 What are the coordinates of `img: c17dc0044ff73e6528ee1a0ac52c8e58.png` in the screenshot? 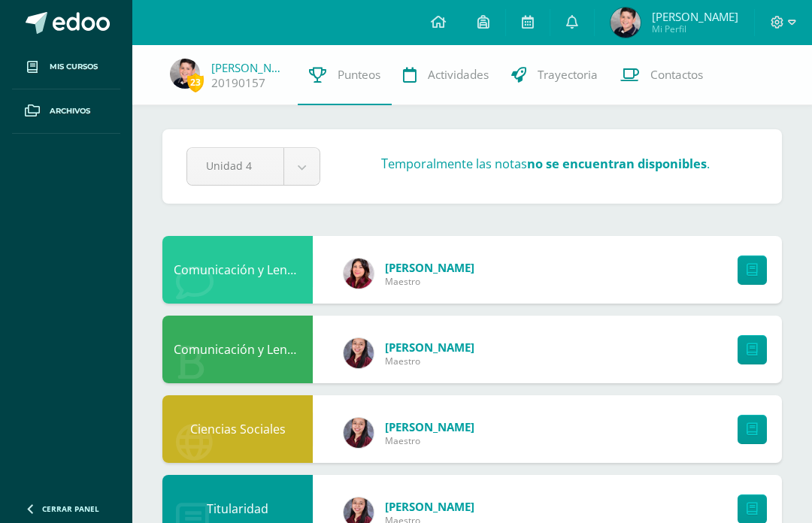 It's located at (359, 273).